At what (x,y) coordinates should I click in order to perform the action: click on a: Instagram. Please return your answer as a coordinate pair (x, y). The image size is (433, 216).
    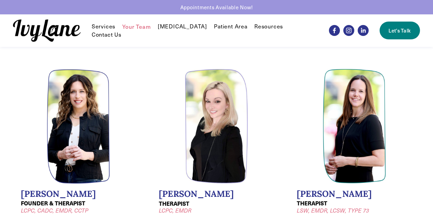
    Looking at the image, I should click on (348, 30).